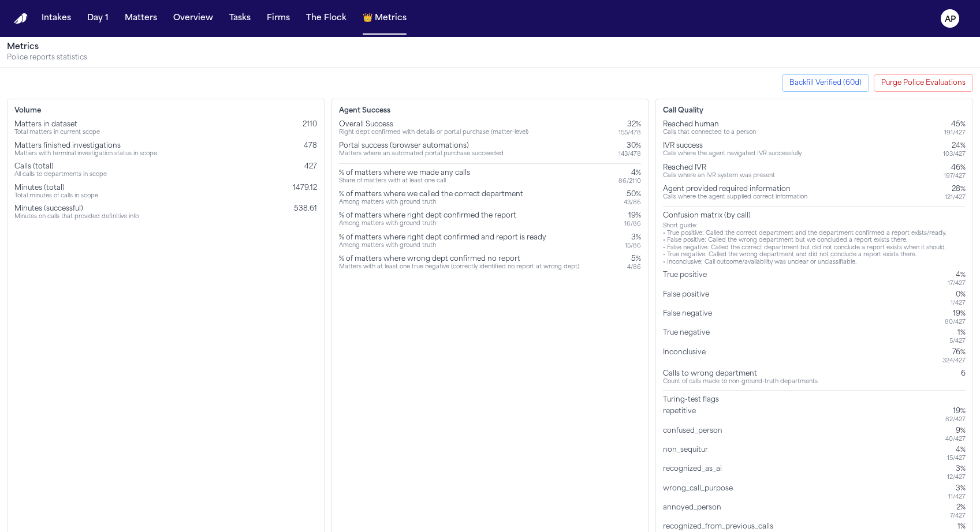 This screenshot has width=980, height=532. I want to click on div: All calls to departments in scope, so click(60, 175).